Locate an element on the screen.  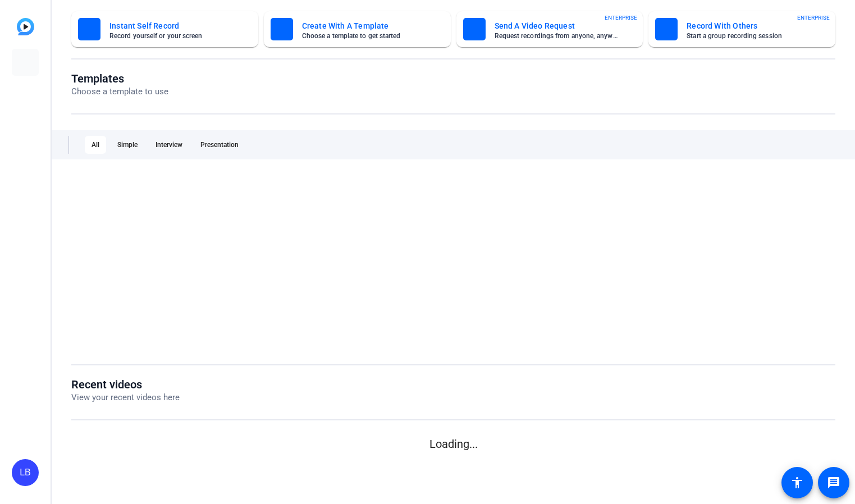
button: Record With OthersStart a group recording sessionENTERPRISE is located at coordinates (741, 29).